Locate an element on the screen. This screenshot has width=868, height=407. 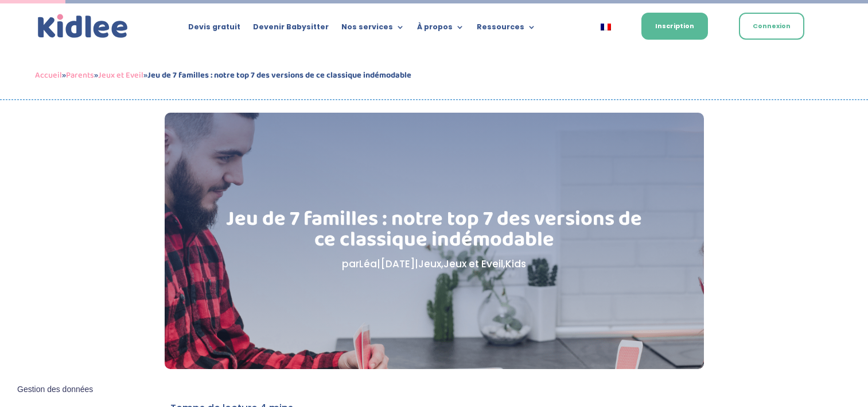
a: Kids is located at coordinates (516, 264).